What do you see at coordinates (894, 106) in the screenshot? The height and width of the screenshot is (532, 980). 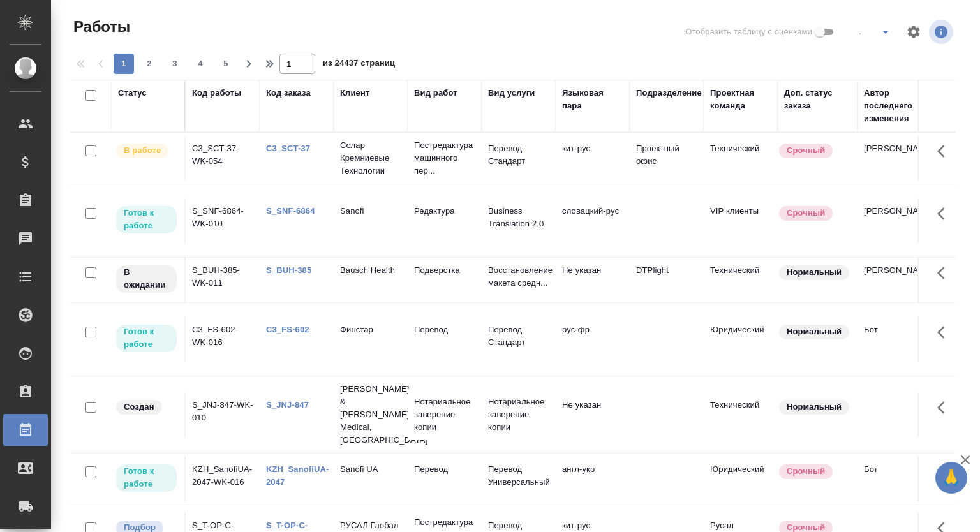 I see `div: Автор последнего изменения` at bounding box center [894, 106].